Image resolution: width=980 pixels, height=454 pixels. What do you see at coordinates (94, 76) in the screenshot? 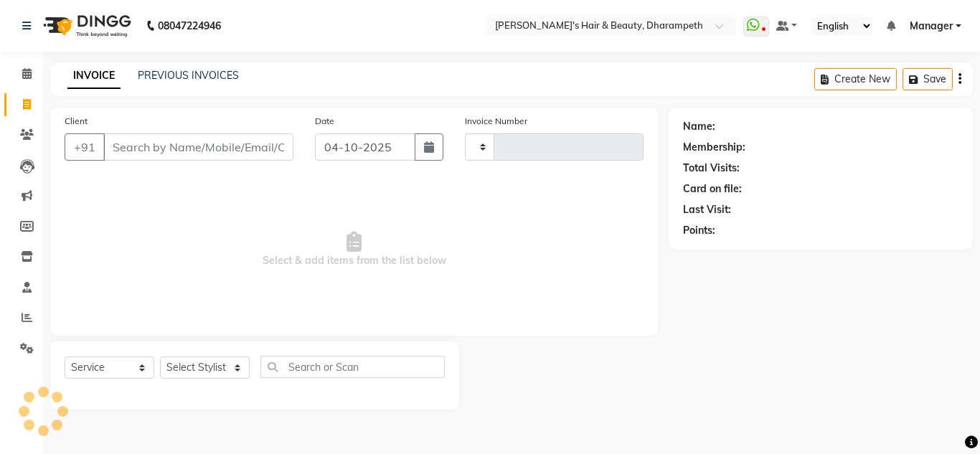
I see `a: INVOICE` at bounding box center [94, 76].